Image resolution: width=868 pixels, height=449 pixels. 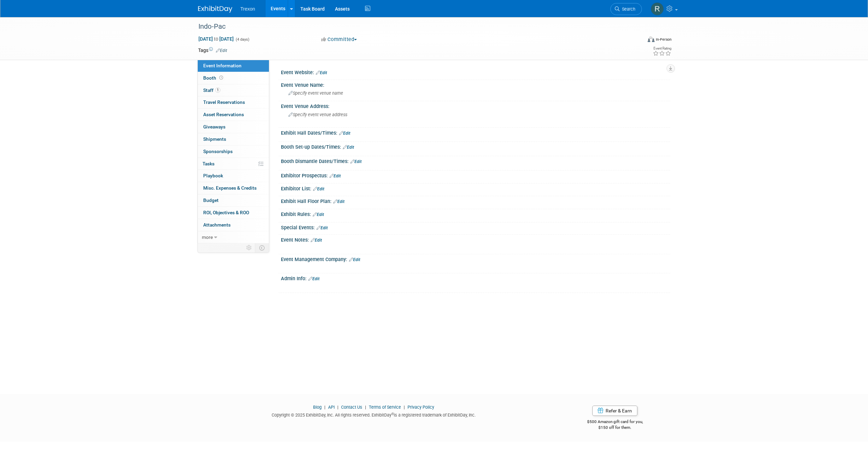 I want to click on div: $500 Amazon gift card for you,, so click(x=615, y=422).